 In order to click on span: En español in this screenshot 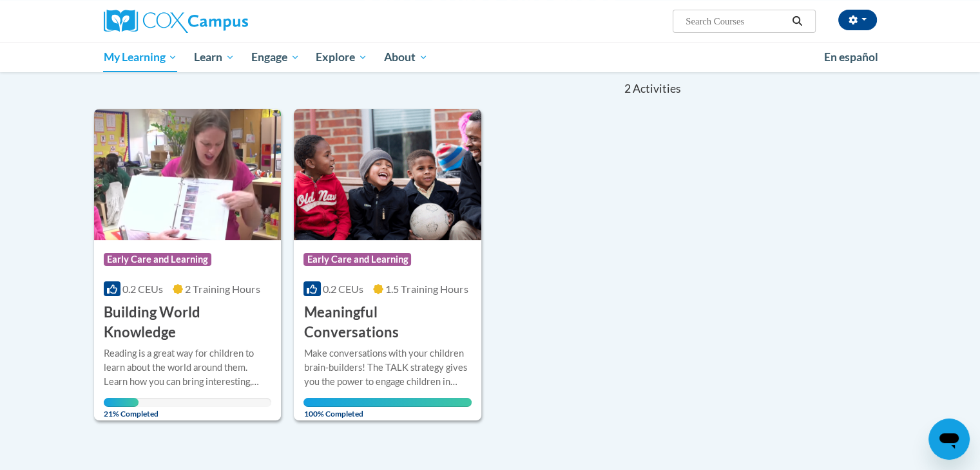, I will do `click(851, 57)`.